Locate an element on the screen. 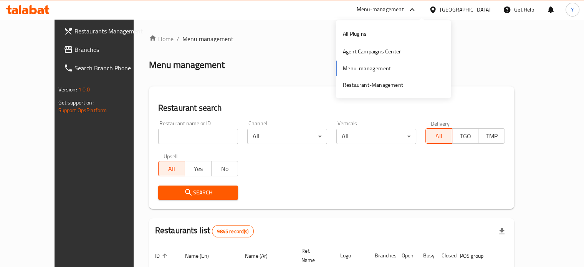 The width and height of the screenshot is (584, 267). button: Yes is located at coordinates (198, 169).